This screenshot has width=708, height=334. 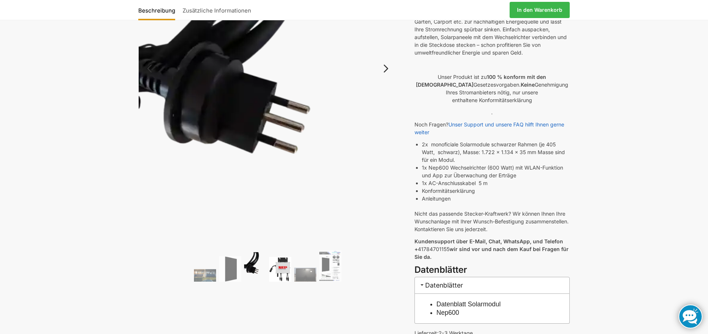 What do you see at coordinates (255, 267) in the screenshot?
I see `img: Anschlusskabel-3meter_schweizer-stecker` at bounding box center [255, 267].